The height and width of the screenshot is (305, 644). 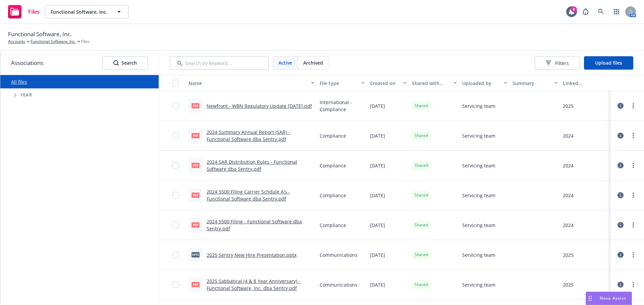 I want to click on span: Upload files, so click(x=609, y=63).